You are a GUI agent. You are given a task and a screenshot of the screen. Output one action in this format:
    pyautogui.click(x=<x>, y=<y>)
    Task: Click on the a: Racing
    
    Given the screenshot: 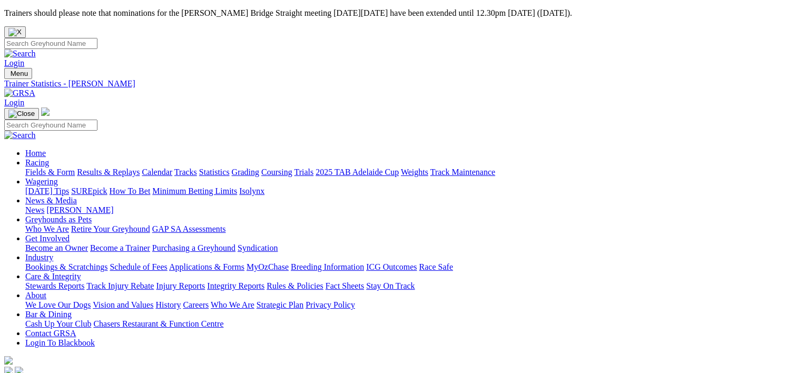 What is the action you would take?
    pyautogui.click(x=37, y=162)
    